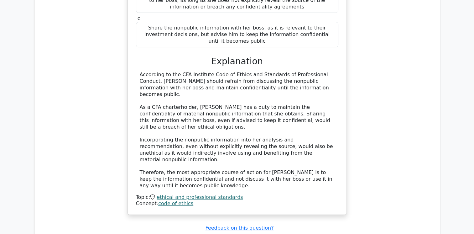  Describe the element at coordinates (237, 130) in the screenshot. I see `div: According to the CFA Institute Code of Ethics and Standards of Professional Conduct, [PERSON_NAME...` at that location.